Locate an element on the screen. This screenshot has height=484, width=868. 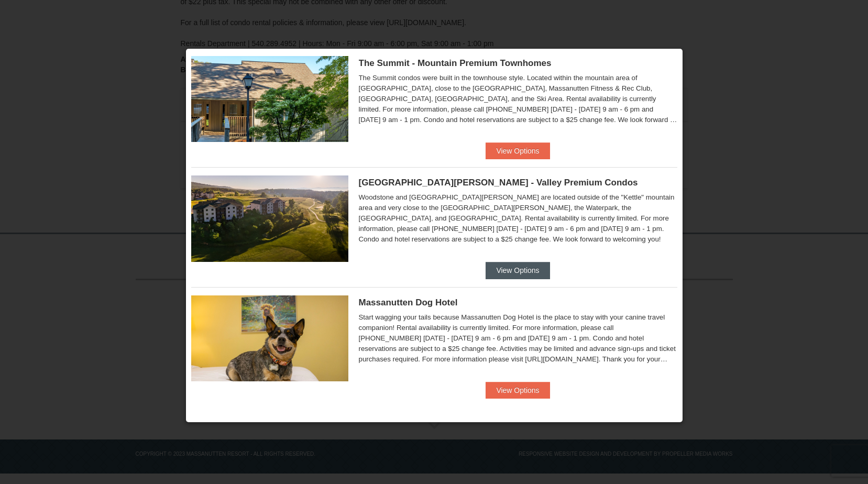
span: The Summit - Mountain Premium Townhomes is located at coordinates (455, 62).